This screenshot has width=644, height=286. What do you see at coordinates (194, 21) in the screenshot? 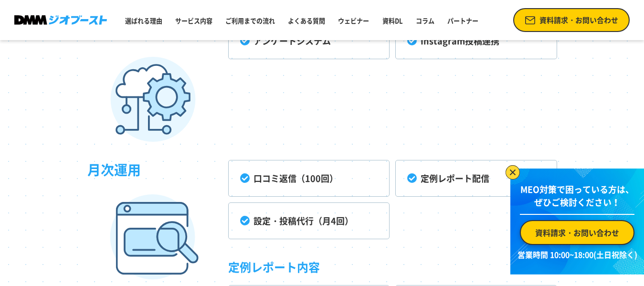
I see `a: サービス内容` at bounding box center [194, 21].